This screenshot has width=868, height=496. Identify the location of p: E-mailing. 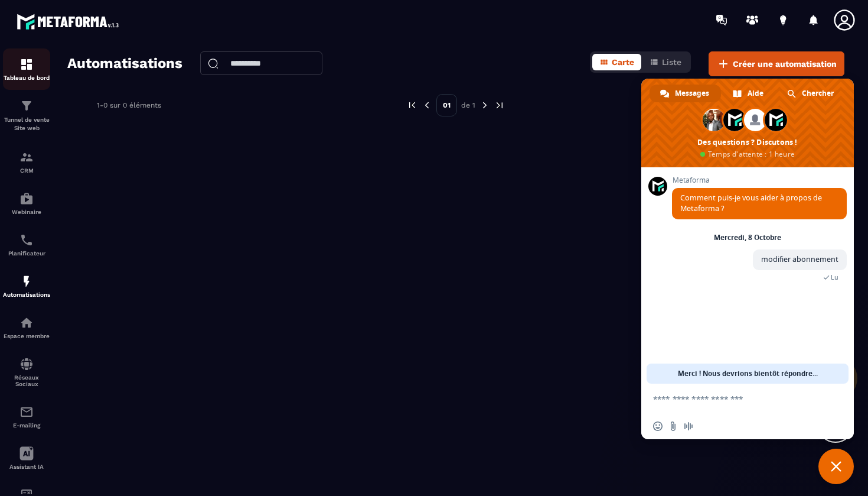
(26, 425).